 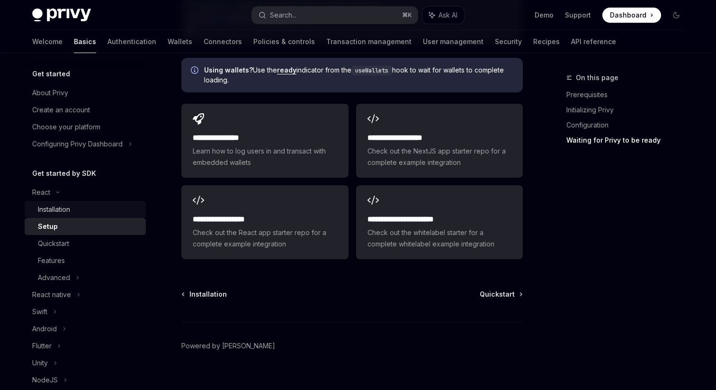 I want to click on div: Android, so click(x=44, y=329).